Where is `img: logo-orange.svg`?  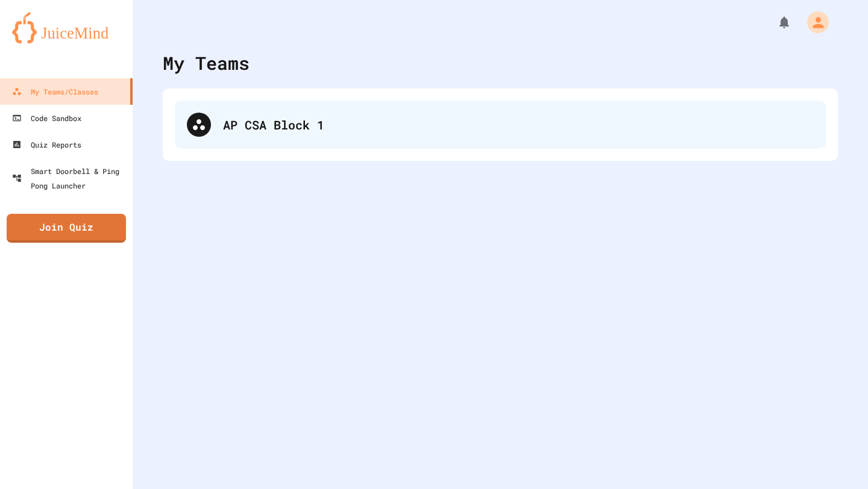 img: logo-orange.svg is located at coordinates (66, 28).